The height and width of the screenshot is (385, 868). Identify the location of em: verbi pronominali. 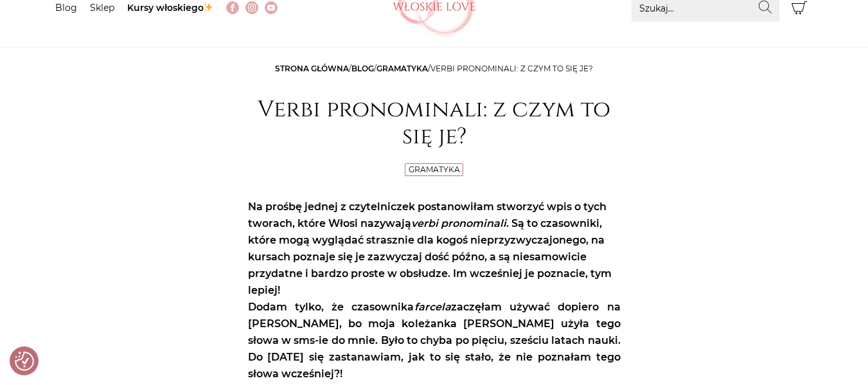
(459, 223).